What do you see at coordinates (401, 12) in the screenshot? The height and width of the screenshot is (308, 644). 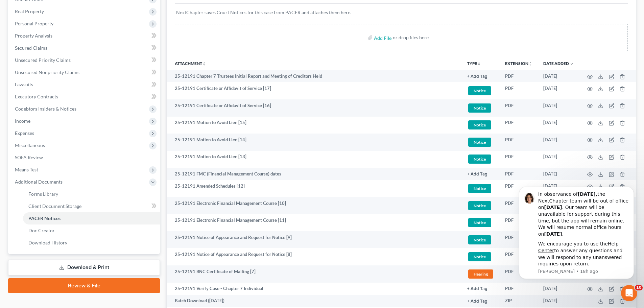 I see `p: NextChapter saves Court Notices for this case from PACER and attaches them here.` at bounding box center [401, 12].